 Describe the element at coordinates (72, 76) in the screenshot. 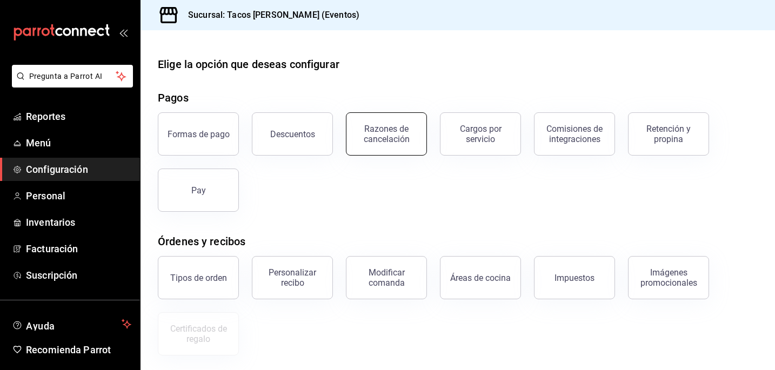

I see `span: Pregunta a Parrot AI` at that location.